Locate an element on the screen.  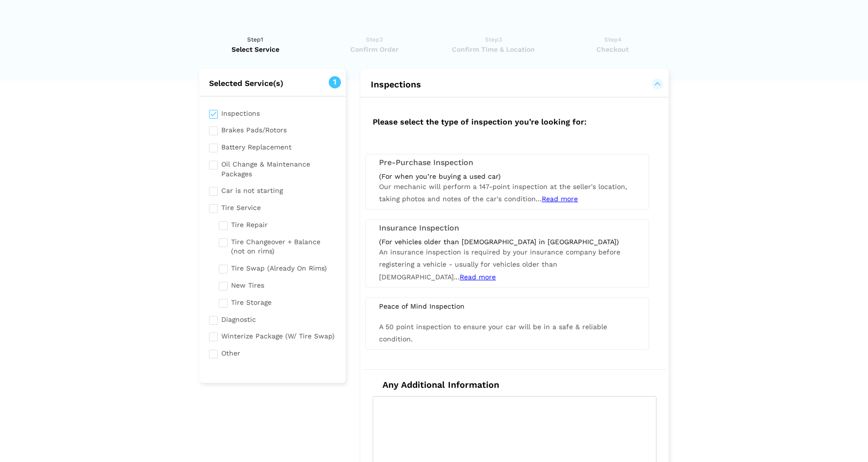
a: Step1 is located at coordinates (255, 44).